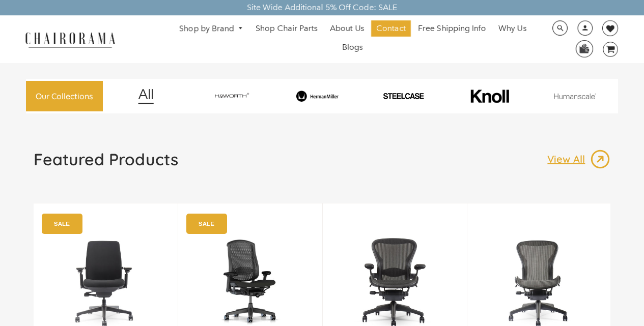 Image resolution: width=644 pixels, height=326 pixels. Describe the element at coordinates (568, 159) in the screenshot. I see `p: View All` at that location.